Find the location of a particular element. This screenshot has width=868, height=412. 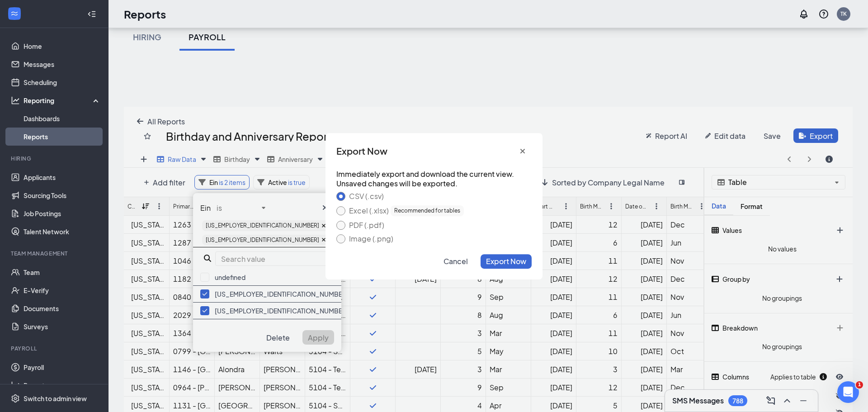

div: Excel (.xlsx) is located at coordinates (406, 211).